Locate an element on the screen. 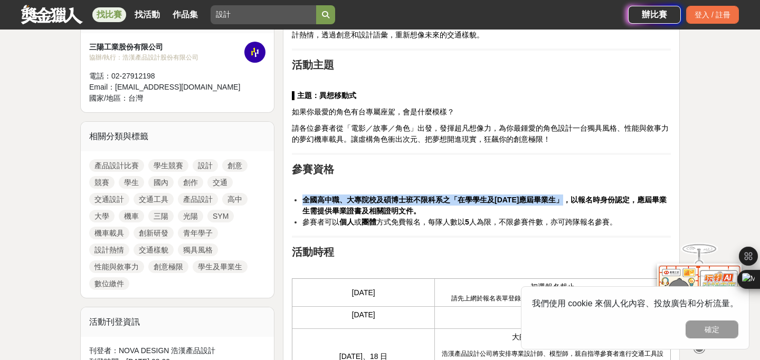  strong: 主題：異想移動式 is located at coordinates (327, 96).